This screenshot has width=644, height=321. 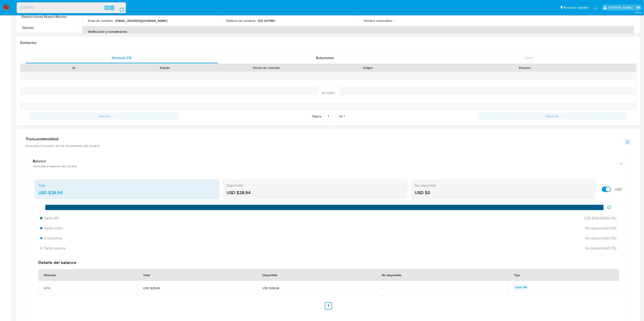 I want to click on div: Id, so click(x=74, y=68).